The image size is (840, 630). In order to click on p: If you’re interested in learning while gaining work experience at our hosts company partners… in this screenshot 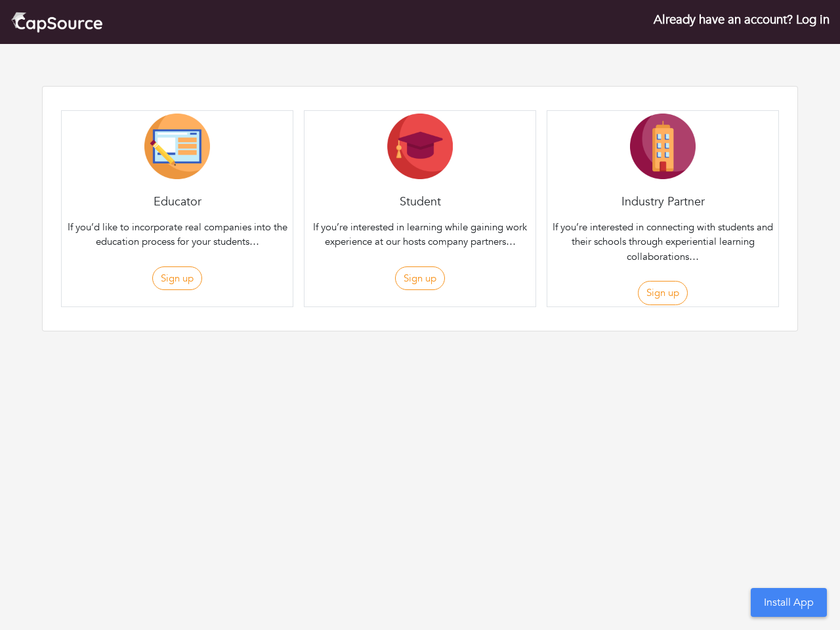, I will do `click(420, 234)`.